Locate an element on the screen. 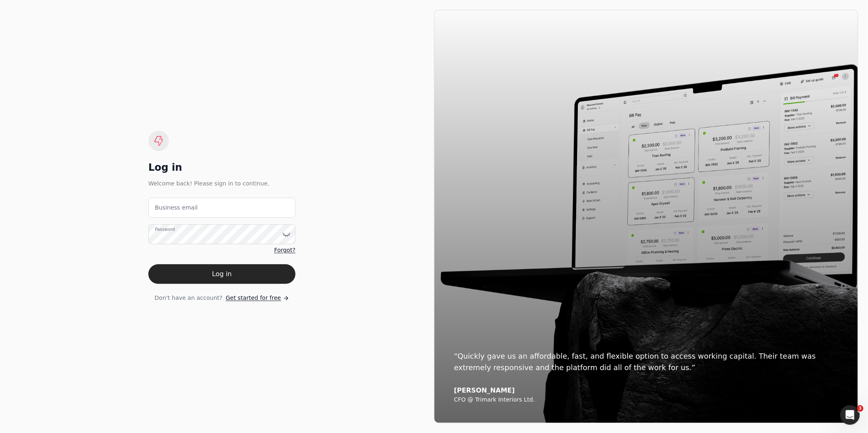  span: Don't have an account? is located at coordinates (188, 298).